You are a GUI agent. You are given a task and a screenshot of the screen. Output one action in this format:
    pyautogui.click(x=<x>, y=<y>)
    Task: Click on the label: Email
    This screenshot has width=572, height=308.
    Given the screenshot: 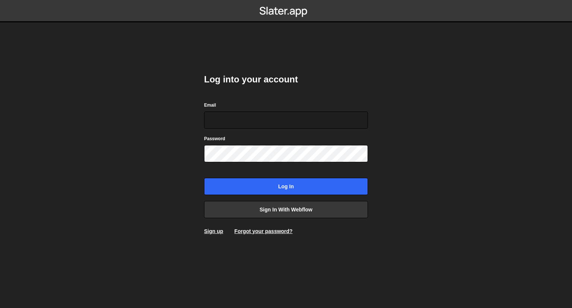 What is the action you would take?
    pyautogui.click(x=210, y=105)
    